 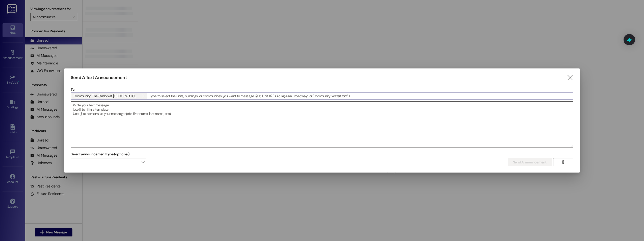 I want to click on input: Type to select the units, buildings, or communities you want to message. (e.g. 'Unit 1A', 'Buildi..., so click(x=361, y=96).